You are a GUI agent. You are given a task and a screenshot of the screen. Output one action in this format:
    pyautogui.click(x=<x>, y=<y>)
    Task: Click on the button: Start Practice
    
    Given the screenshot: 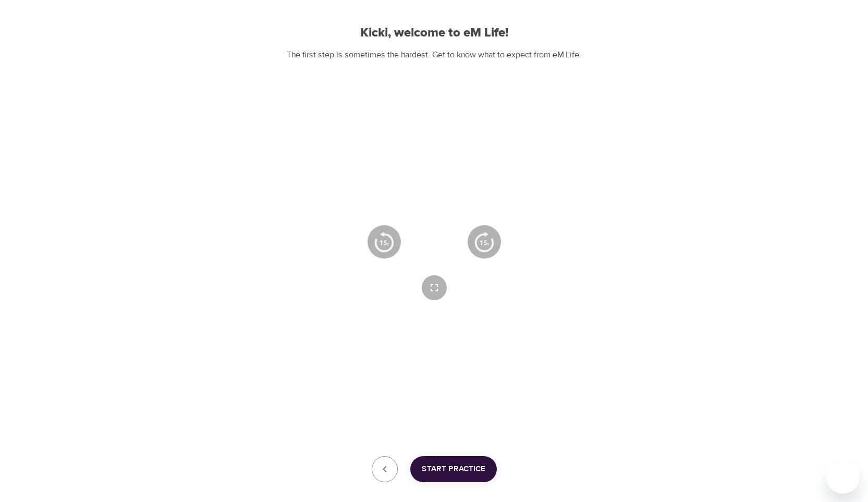 What is the action you would take?
    pyautogui.click(x=453, y=469)
    